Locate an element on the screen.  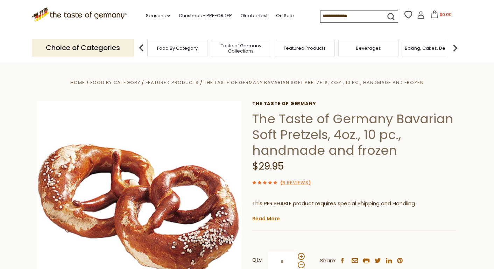
a: Baking, Cakes, Desserts is located at coordinates (432, 48).